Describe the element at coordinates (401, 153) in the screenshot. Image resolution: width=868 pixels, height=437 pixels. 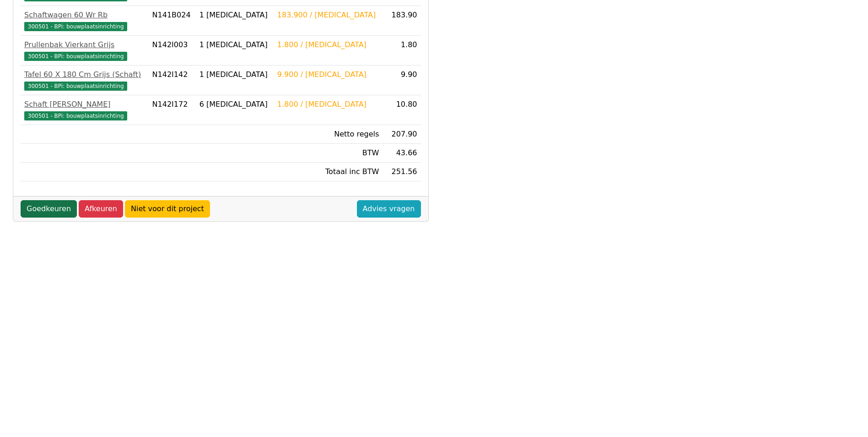
I see `td: 43.66` at that location.